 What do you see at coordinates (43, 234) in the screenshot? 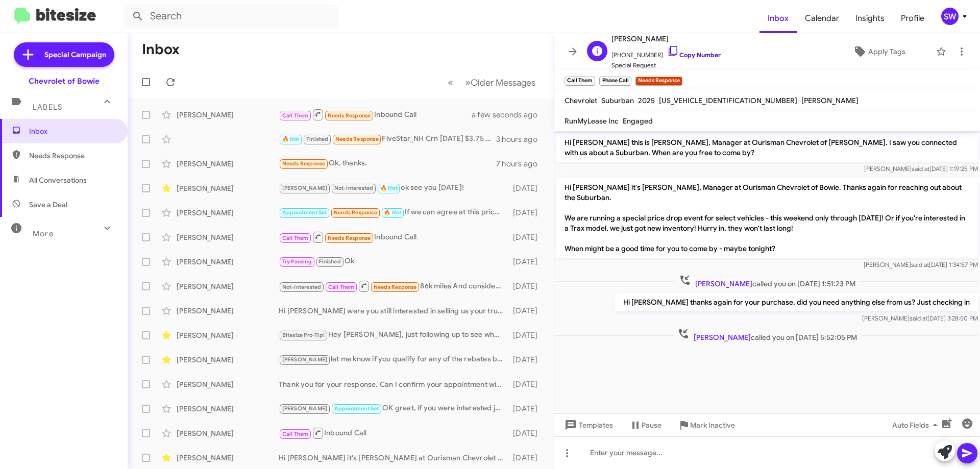
I see `span: More` at bounding box center [43, 234].